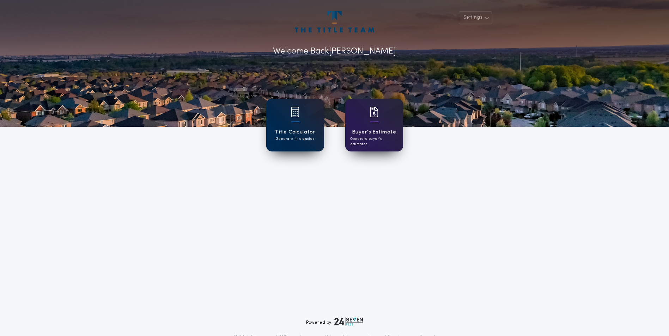 Image resolution: width=669 pixels, height=336 pixels. What do you see at coordinates (475, 18) in the screenshot?
I see `button: Settings` at bounding box center [475, 18].